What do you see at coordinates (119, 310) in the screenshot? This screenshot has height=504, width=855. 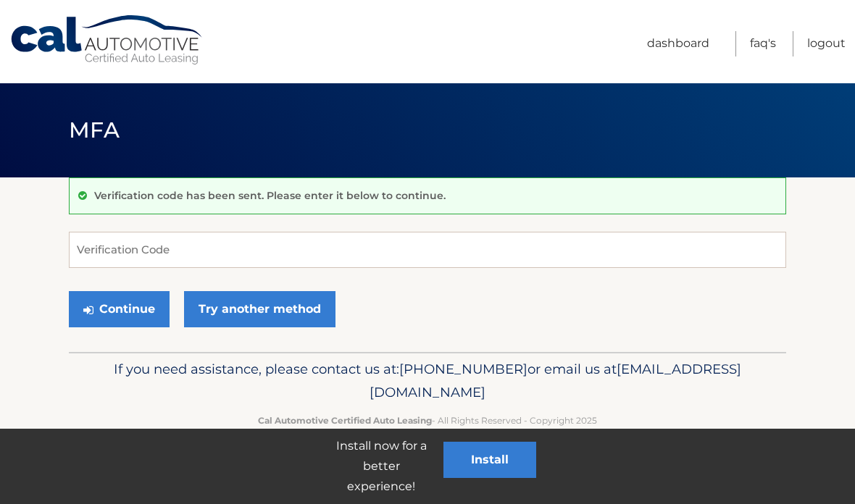 I see `button: Continue` at bounding box center [119, 310].